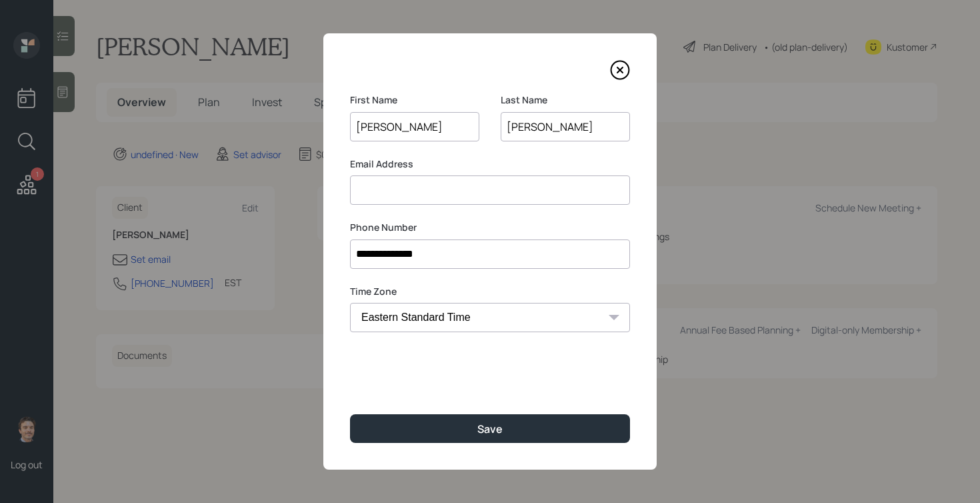  What do you see at coordinates (490, 429) in the screenshot?
I see `div: Save` at bounding box center [490, 429].